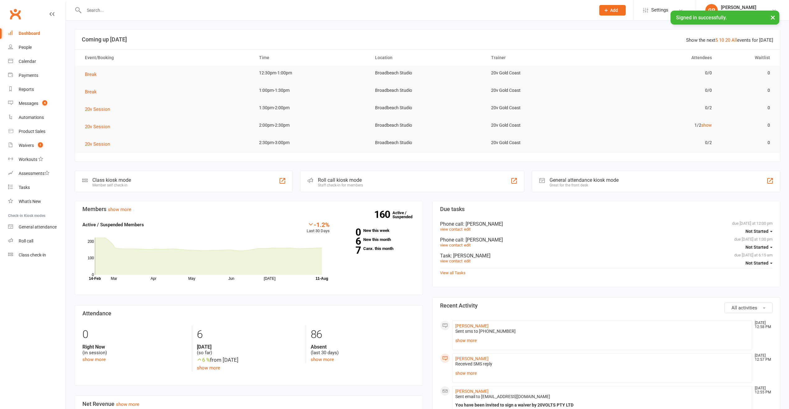 This screenshot has height=409, width=789. What do you see at coordinates (37, 131) in the screenshot?
I see `a: Product Sales` at bounding box center [37, 131].